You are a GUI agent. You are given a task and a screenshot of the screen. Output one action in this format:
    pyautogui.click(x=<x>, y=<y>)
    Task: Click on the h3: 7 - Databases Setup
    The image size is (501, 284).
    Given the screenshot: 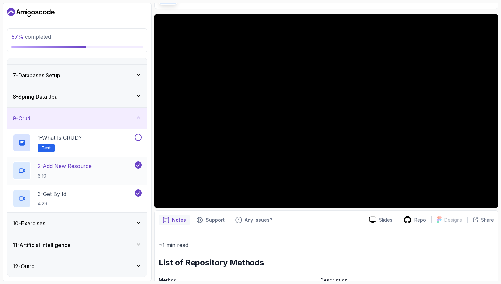 What is the action you would take?
    pyautogui.click(x=36, y=75)
    